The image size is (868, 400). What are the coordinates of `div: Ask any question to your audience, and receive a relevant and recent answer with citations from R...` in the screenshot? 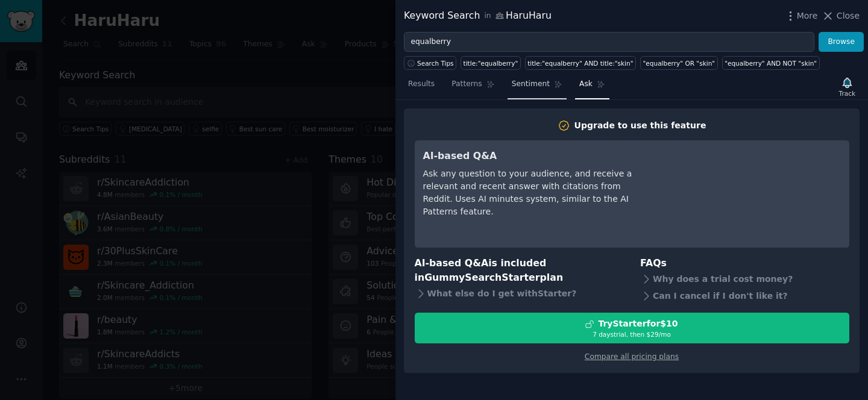 It's located at (533, 193).